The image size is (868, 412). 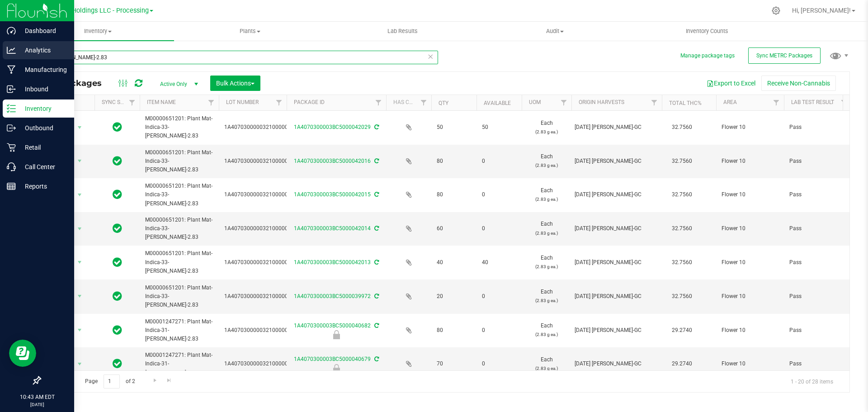 I want to click on a: Inventory Counts, so click(x=707, y=31).